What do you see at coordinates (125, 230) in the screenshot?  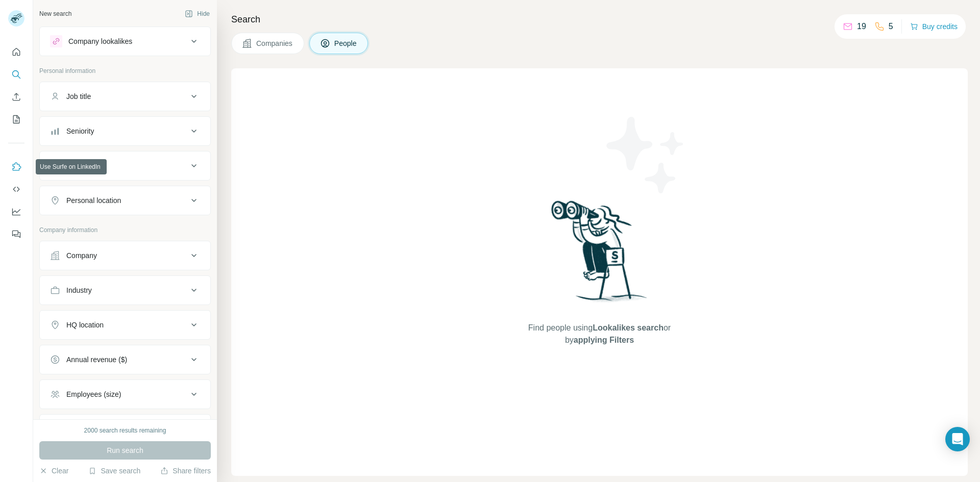 I see `p: Company information` at bounding box center [125, 230].